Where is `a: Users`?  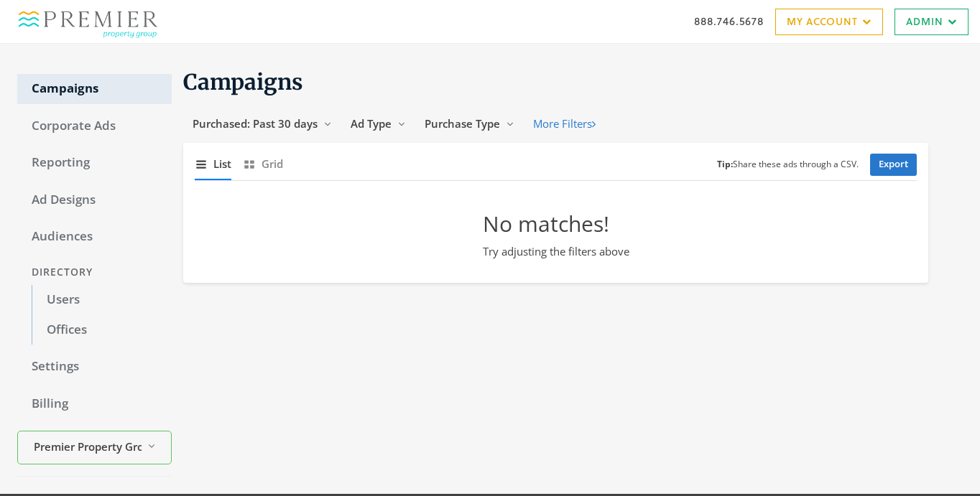 a: Users is located at coordinates (101, 301).